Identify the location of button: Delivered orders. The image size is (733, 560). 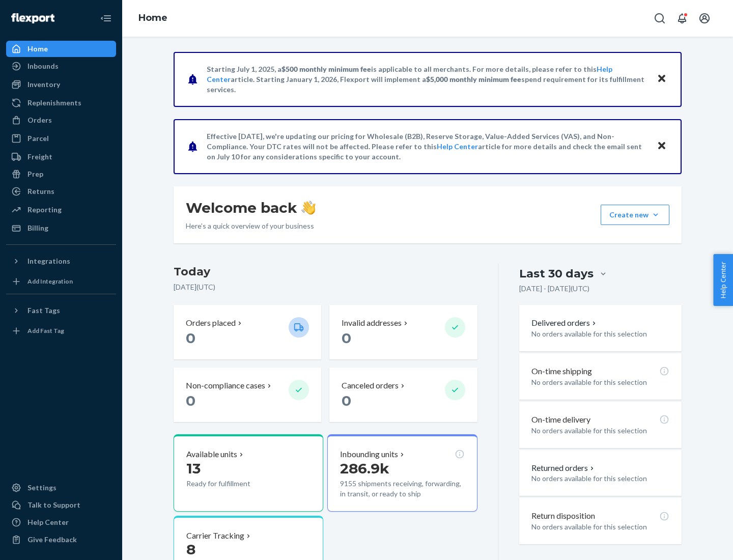
(565, 323).